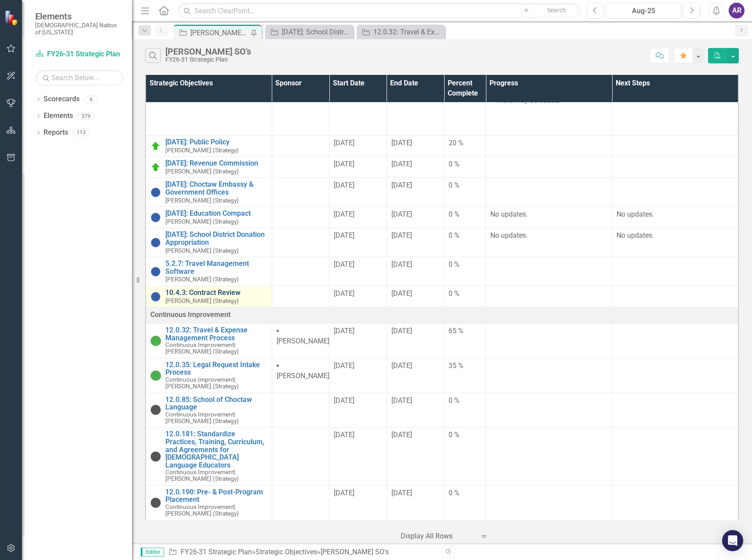 The height and width of the screenshot is (560, 752). I want to click on button: Search, so click(556, 10).